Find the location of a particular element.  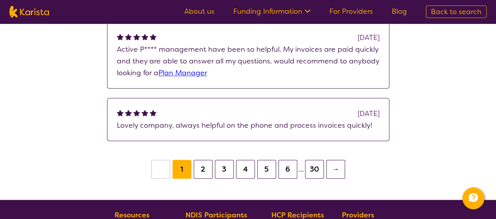

button: 3 is located at coordinates (224, 169).